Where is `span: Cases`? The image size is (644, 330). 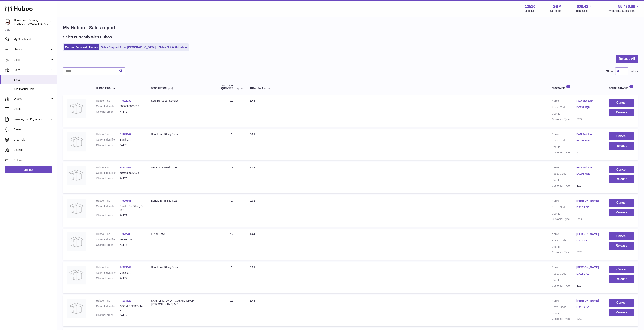 span: Cases is located at coordinates (34, 129).